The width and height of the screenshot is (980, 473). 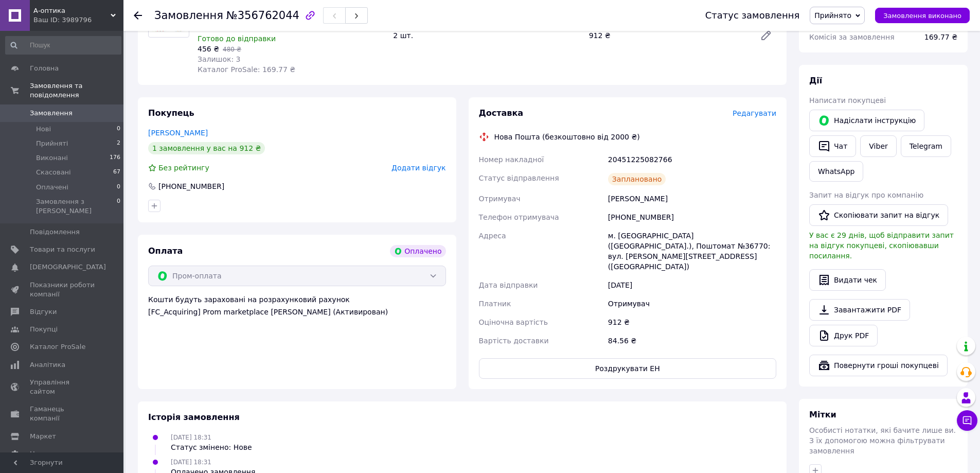 I want to click on button: Роздрукувати ЕН, so click(x=627, y=368).